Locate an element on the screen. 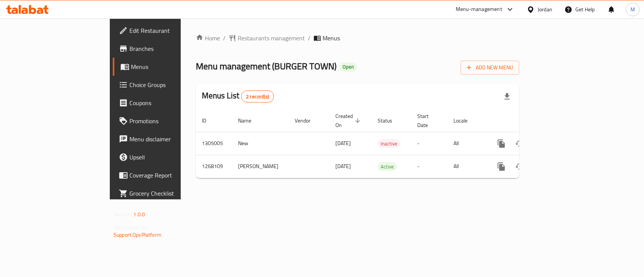 The height and width of the screenshot is (277, 644). span: Created On is located at coordinates (349, 121).